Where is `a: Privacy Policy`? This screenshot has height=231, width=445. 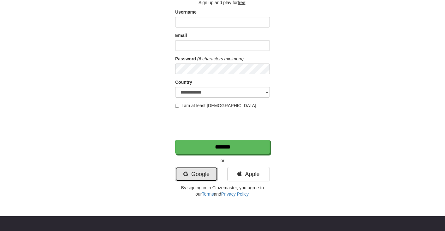 a: Privacy Policy is located at coordinates (235, 194).